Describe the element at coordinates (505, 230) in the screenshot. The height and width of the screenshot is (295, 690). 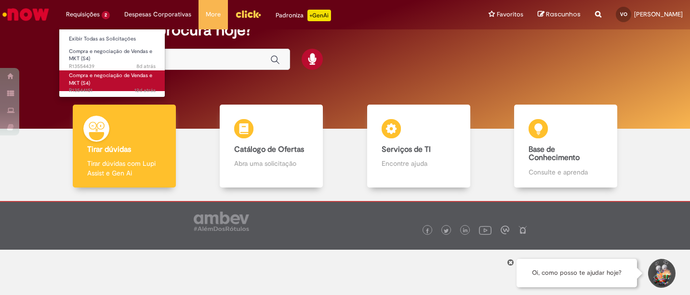
I see `img: logo_footer_workplace.png` at that location.